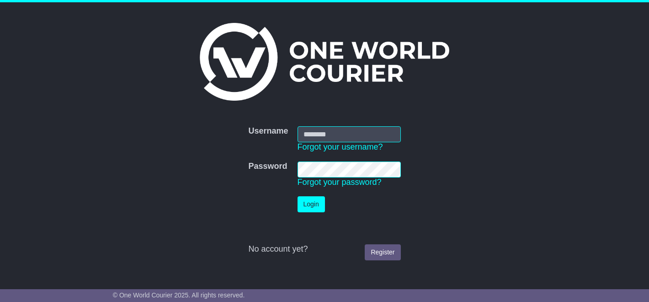 The image size is (649, 302). What do you see at coordinates (383, 252) in the screenshot?
I see `a: Register` at bounding box center [383, 252].